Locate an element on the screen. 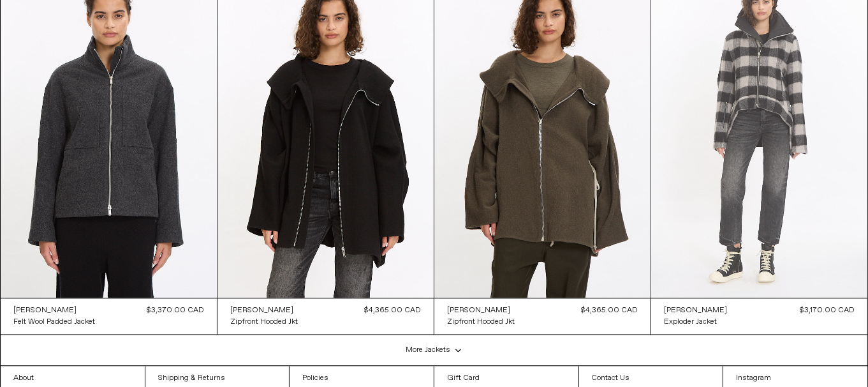  div: Felt Wool Padded Jacket is located at coordinates (54, 322).